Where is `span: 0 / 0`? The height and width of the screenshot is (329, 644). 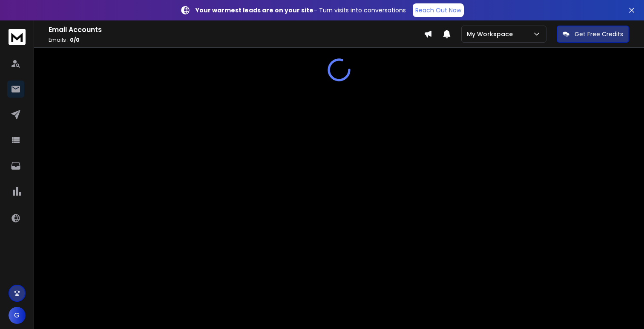
span: 0 / 0 is located at coordinates (75, 40).